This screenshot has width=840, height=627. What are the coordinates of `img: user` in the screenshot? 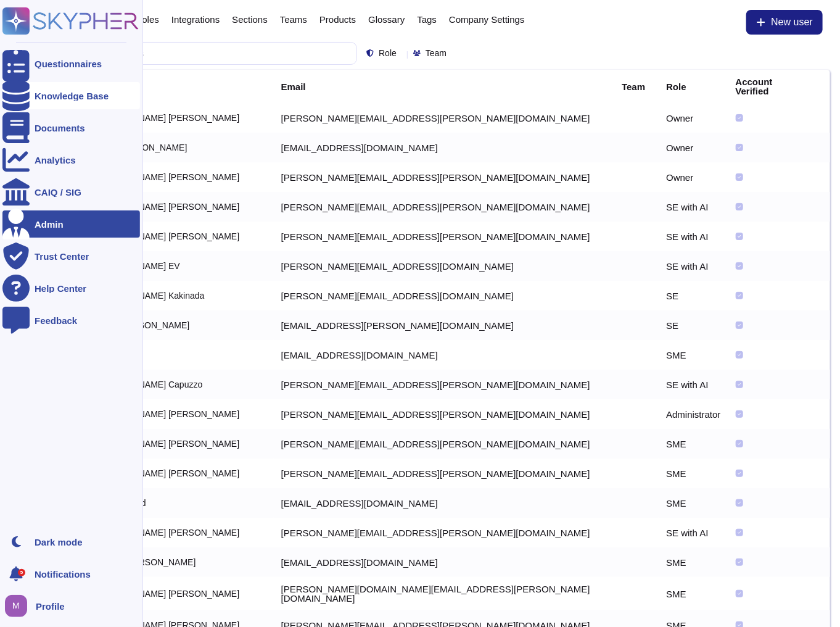 It's located at (16, 606).